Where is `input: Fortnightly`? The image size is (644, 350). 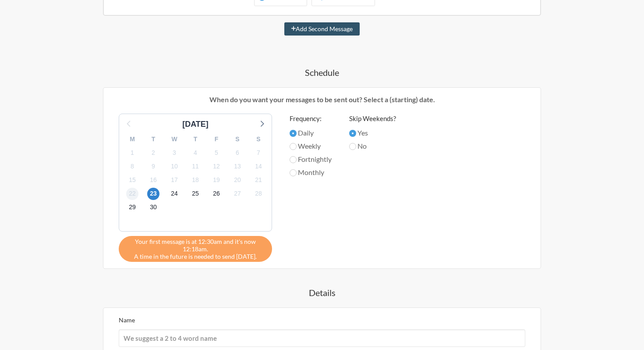 input: Fortnightly is located at coordinates (293, 159).